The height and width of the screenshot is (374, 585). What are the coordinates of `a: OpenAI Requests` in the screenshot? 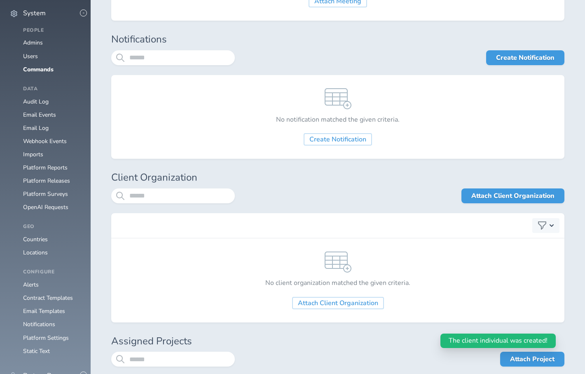 It's located at (46, 207).